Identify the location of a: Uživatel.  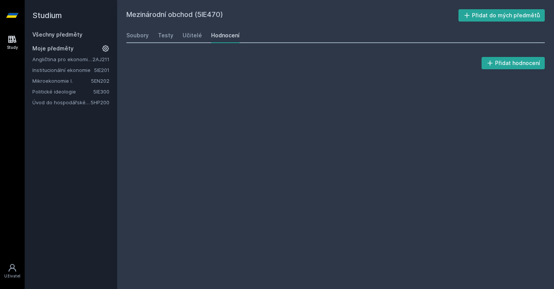
(12, 271).